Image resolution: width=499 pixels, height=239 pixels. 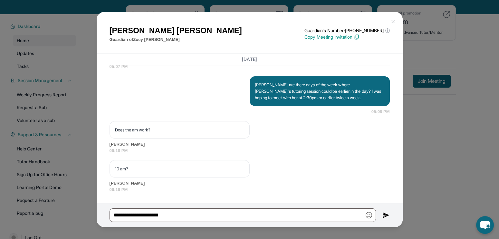 I want to click on span: 05:07 PM, so click(x=250, y=67).